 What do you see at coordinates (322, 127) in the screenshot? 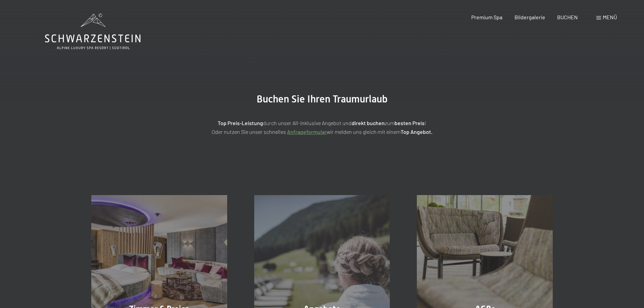
I see `p: durch unser All-inklusive Angebot und zum ! Oder nutzen Sie unser schnelles wir melden uns gleich...` at bounding box center [322, 127].